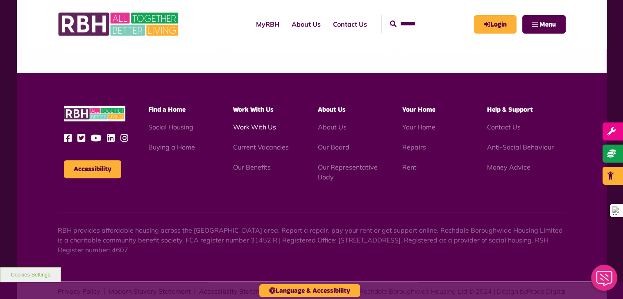  Describe the element at coordinates (427, 24) in the screenshot. I see `input: Search` at that location.